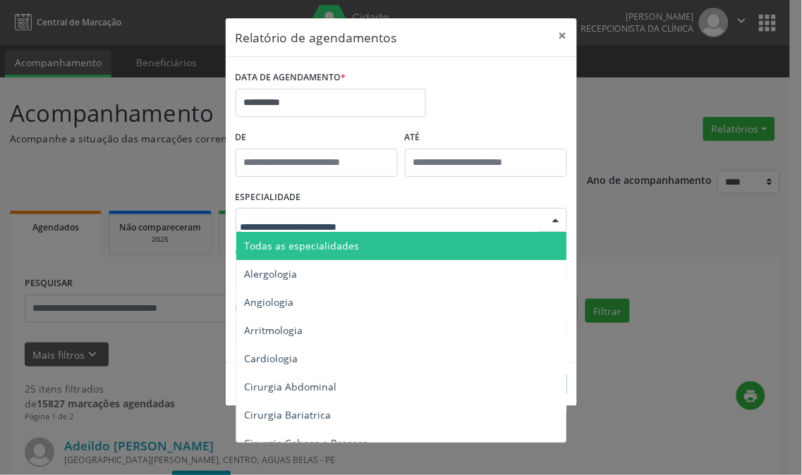  Describe the element at coordinates (302, 245) in the screenshot. I see `span: Todas as especialidades` at that location.